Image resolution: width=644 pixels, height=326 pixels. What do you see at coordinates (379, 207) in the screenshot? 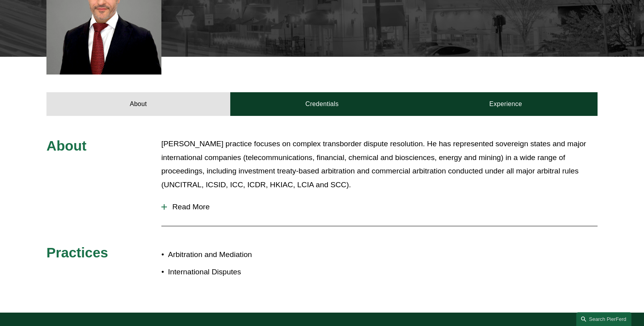
I see `button: Read More` at bounding box center [379, 207].